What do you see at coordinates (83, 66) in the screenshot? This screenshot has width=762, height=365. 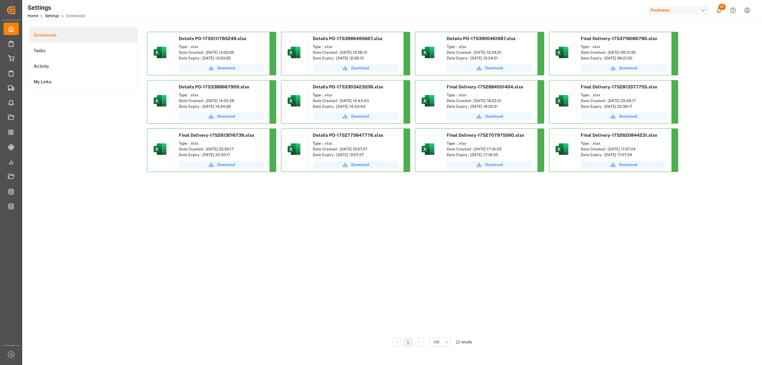 I see `a: Activity` at bounding box center [83, 66].